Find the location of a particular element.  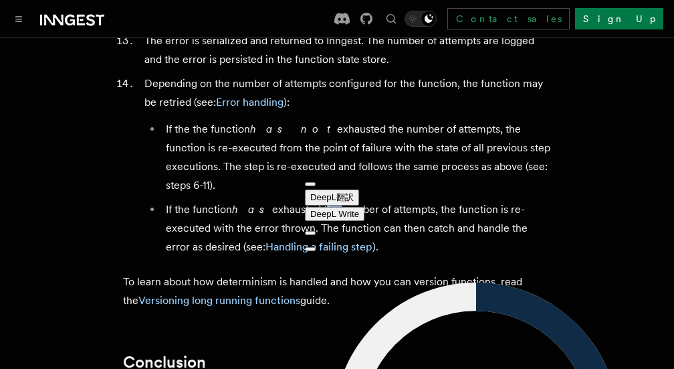

li: Depending on the number of attempts configured for the function, the function may be retried (see... is located at coordinates (346, 165).